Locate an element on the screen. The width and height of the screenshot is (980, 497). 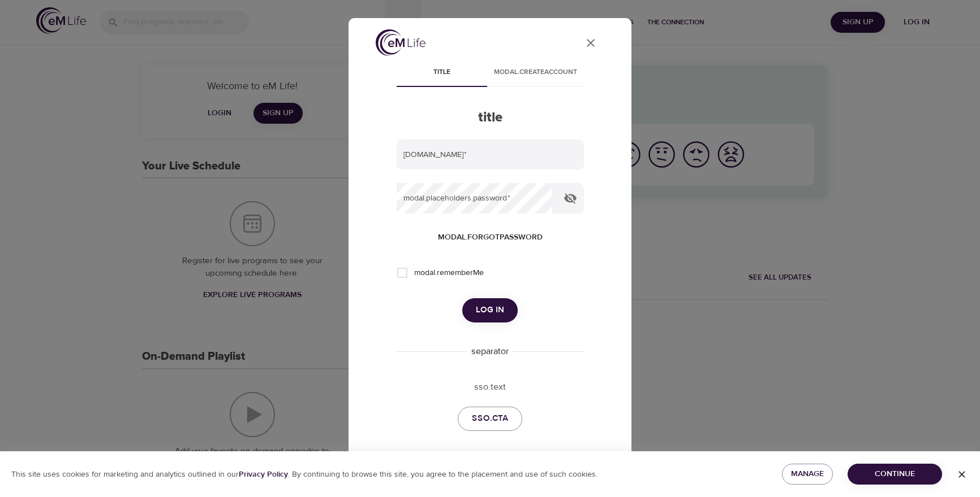
div: separator is located at coordinates (490, 352).